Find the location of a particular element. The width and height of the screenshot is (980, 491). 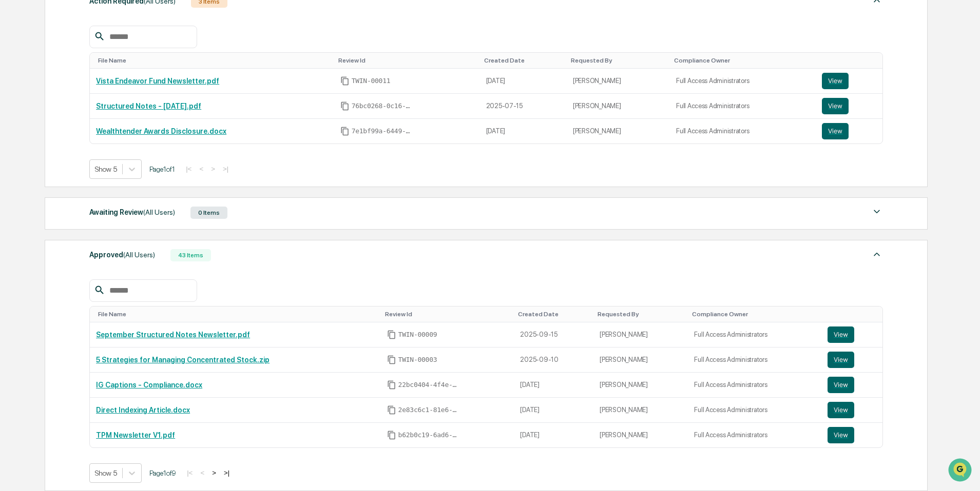

a: 🔎Data Lookup is located at coordinates (38, 154).